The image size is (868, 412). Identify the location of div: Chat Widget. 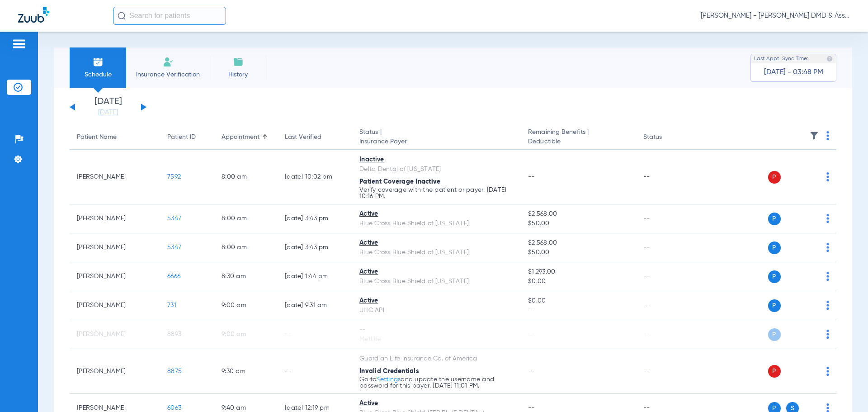
(845, 390).